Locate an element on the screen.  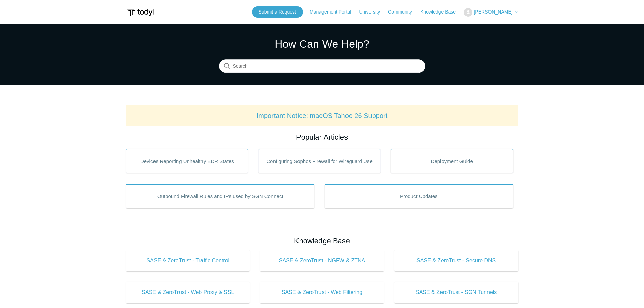
h2: Knowledge Base is located at coordinates (322, 241).